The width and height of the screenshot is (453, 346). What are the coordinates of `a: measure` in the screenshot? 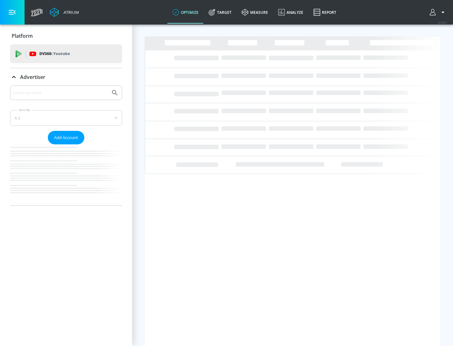 It's located at (255, 12).